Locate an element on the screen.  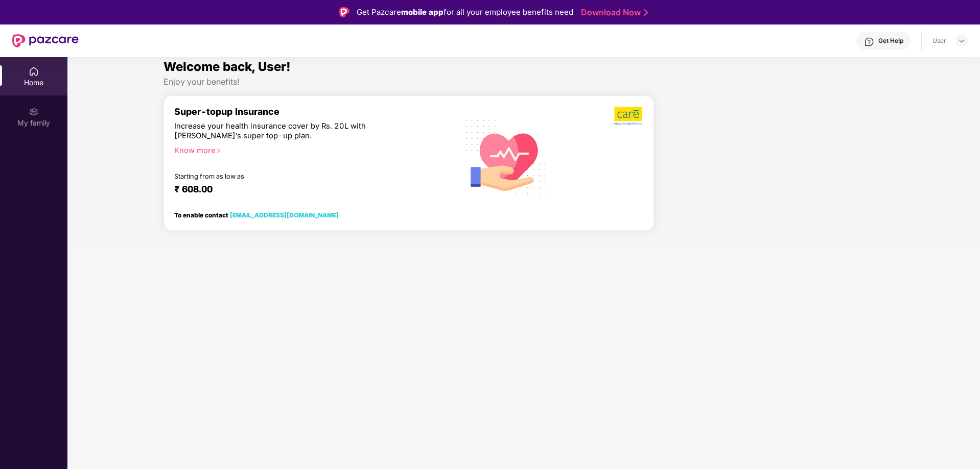
strong: mobile app is located at coordinates (422, 12).